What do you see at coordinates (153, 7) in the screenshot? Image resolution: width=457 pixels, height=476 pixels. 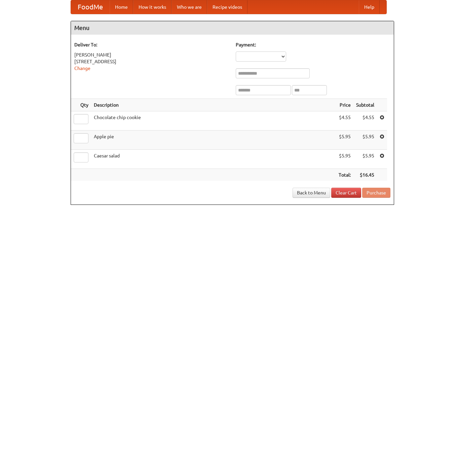 I see `a: How it works` at bounding box center [153, 7].